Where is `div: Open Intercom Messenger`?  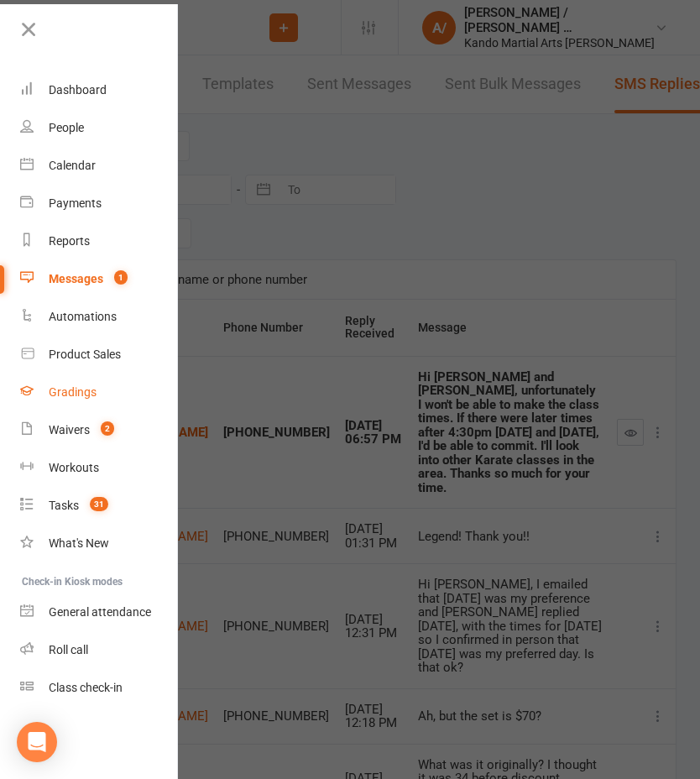 div: Open Intercom Messenger is located at coordinates (37, 742).